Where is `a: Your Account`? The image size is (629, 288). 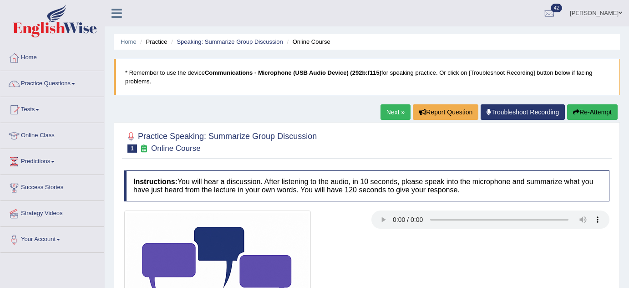
a: Your Account is located at coordinates (52, 238).